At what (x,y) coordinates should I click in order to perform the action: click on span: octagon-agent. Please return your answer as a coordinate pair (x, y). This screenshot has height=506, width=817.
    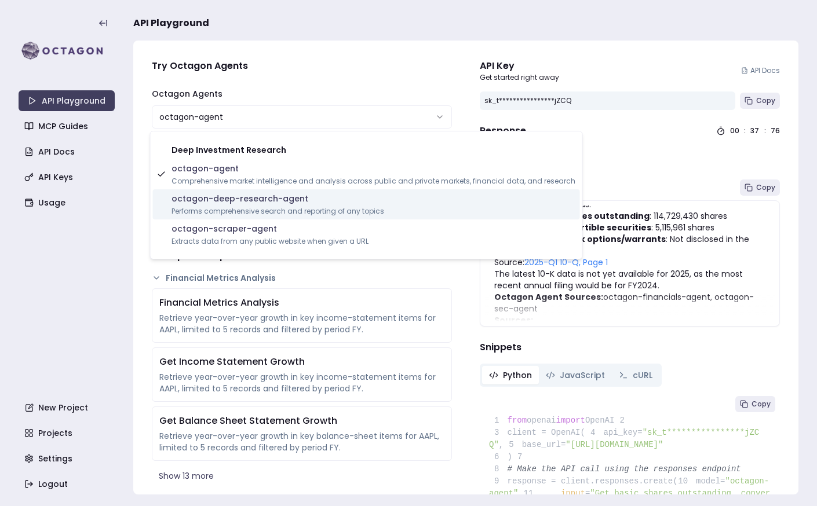
    Looking at the image, I should click on (373, 169).